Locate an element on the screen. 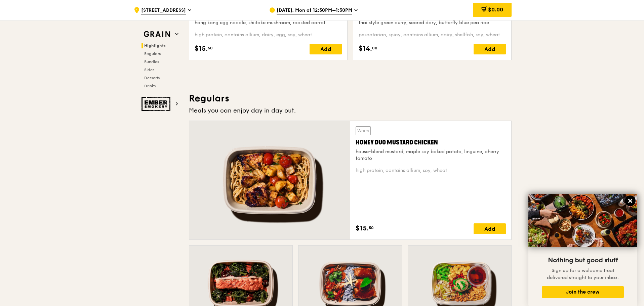  div: Meals you can enjoy day in day out. is located at coordinates (350, 110).